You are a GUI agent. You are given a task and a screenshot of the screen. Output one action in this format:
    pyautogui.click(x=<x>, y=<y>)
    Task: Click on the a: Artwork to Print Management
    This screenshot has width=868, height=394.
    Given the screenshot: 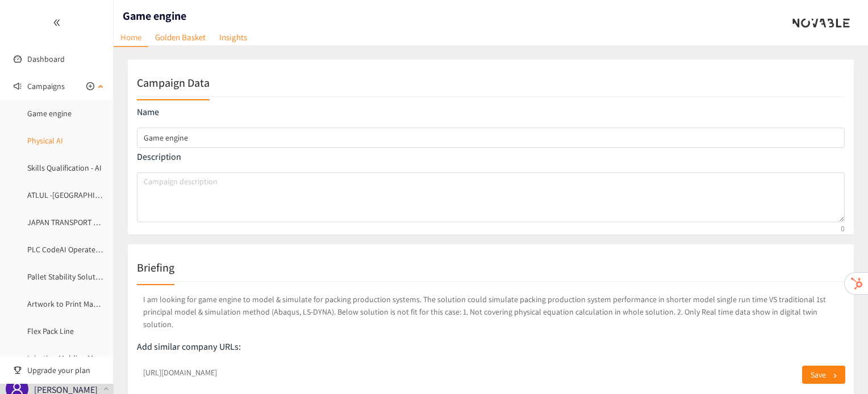 What is the action you would take?
    pyautogui.click(x=77, y=304)
    